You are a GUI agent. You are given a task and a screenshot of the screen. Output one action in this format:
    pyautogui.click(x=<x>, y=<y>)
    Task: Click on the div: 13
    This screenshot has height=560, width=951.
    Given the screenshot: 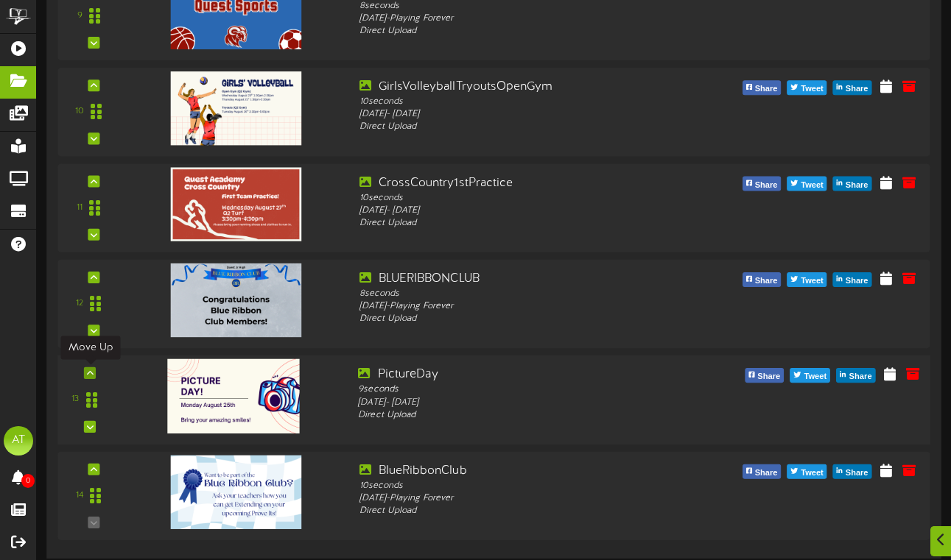 What is the action you would take?
    pyautogui.click(x=75, y=400)
    